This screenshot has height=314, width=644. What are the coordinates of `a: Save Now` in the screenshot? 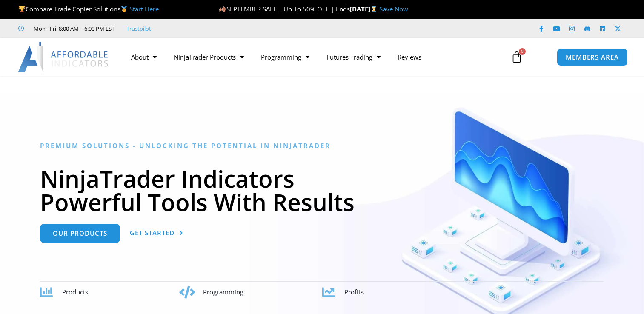 It's located at (394, 9).